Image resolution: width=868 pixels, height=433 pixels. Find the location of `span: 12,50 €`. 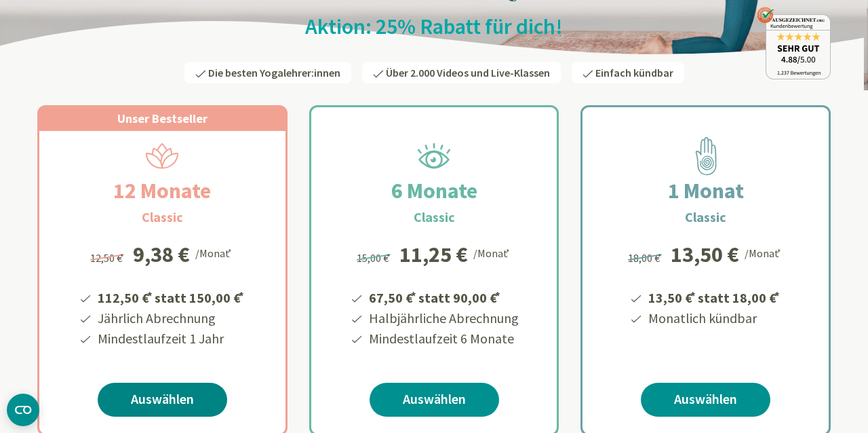

span: 12,50 € is located at coordinates (108, 258).